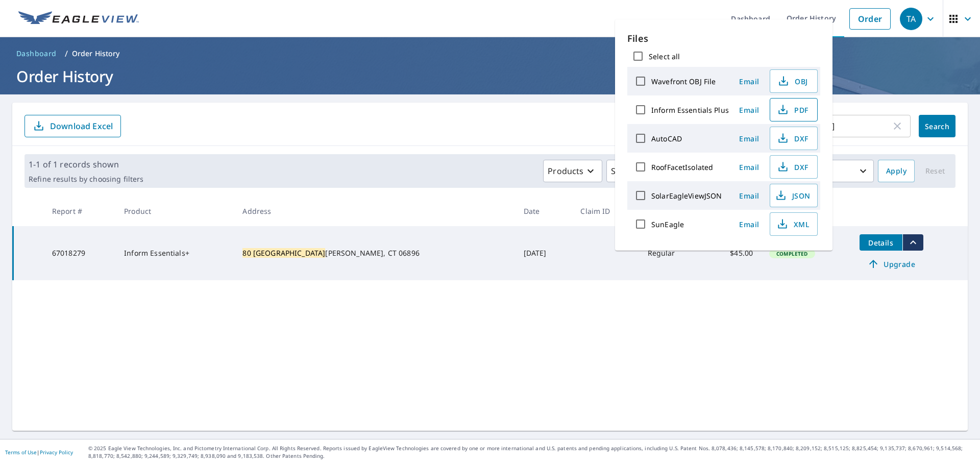 The image size is (980, 465). What do you see at coordinates (891, 264) in the screenshot?
I see `a: Upgrade` at bounding box center [891, 264].